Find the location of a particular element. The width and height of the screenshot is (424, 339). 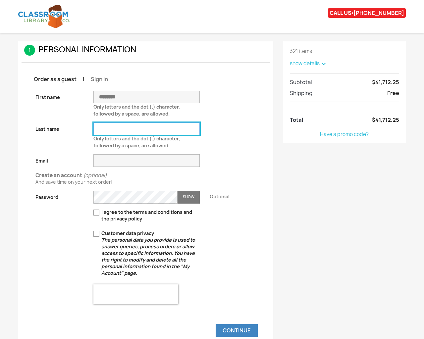

img: Classroom Library Company is located at coordinates (44, 17).